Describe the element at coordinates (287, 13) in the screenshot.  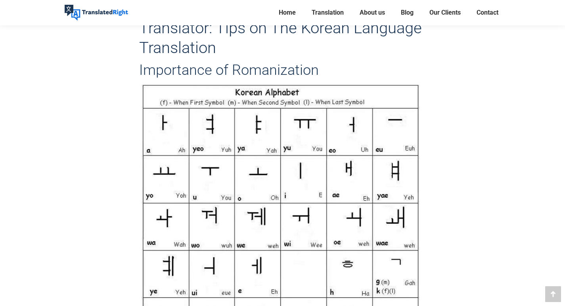
I see `a: Home` at that location.